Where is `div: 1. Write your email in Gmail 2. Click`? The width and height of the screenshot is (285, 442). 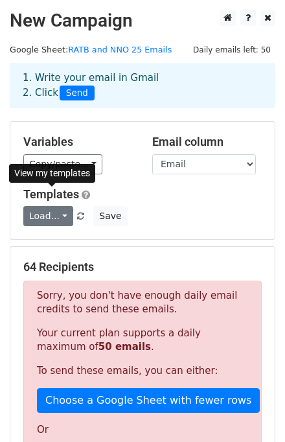
div: 1. Write your email in Gmail 2. Click is located at coordinates (143, 86).